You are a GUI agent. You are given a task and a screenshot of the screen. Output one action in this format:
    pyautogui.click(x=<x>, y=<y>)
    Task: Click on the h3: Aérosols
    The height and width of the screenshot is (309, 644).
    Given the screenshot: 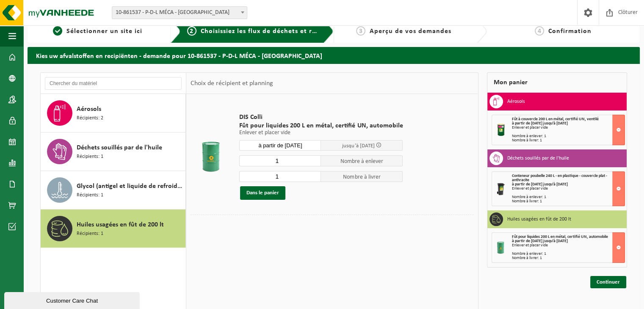 What is the action you would take?
    pyautogui.click(x=516, y=101)
    